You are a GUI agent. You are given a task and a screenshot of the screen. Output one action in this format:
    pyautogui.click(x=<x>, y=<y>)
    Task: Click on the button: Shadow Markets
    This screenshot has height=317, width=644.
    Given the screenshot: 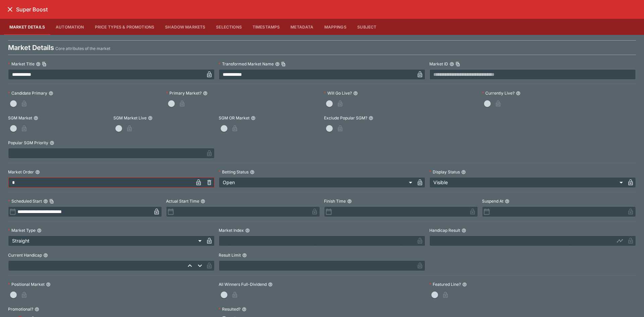 What is the action you would take?
    pyautogui.click(x=185, y=27)
    